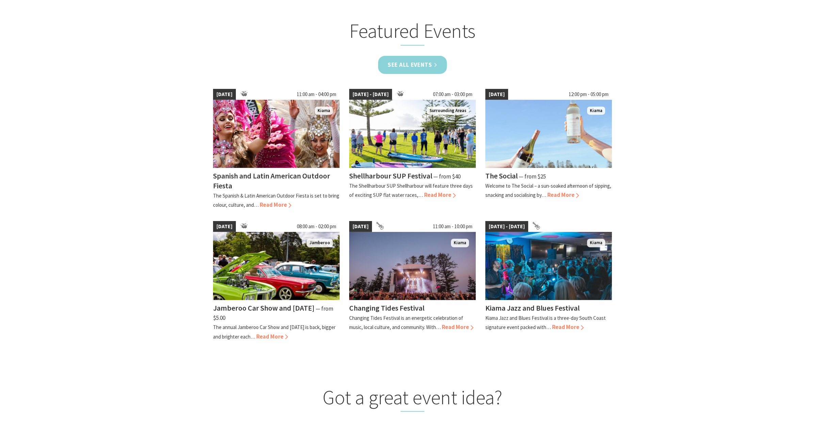 The height and width of the screenshot is (422, 825). I want to click on h2: Featured Events, so click(413, 32).